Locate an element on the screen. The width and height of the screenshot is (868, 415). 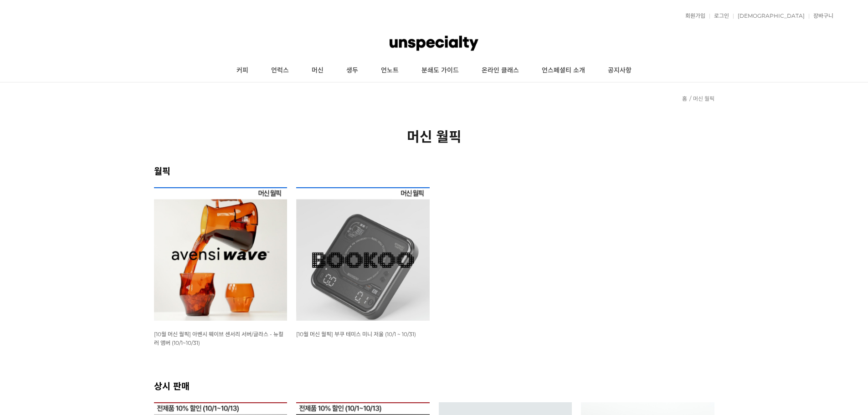
h2: 머신 월픽 is located at coordinates (435, 136).